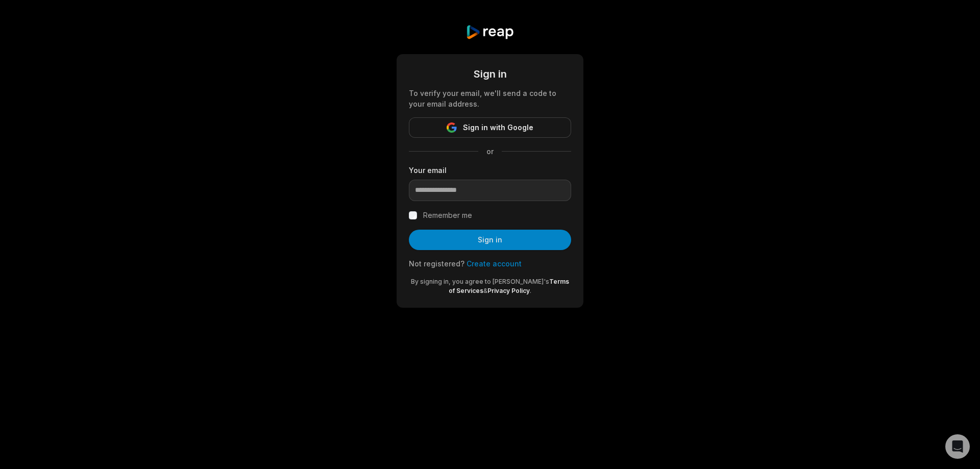 This screenshot has width=980, height=469. What do you see at coordinates (490, 32) in the screenshot?
I see `img: reap` at bounding box center [490, 32].